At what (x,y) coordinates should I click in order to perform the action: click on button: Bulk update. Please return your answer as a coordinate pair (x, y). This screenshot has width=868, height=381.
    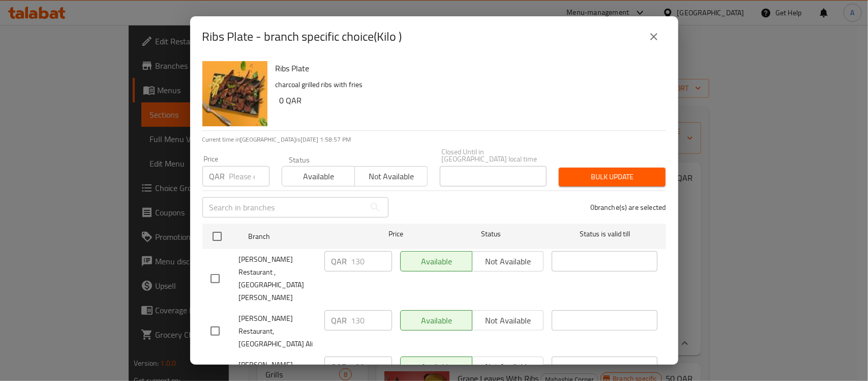
    Looking at the image, I should click on (612, 177).